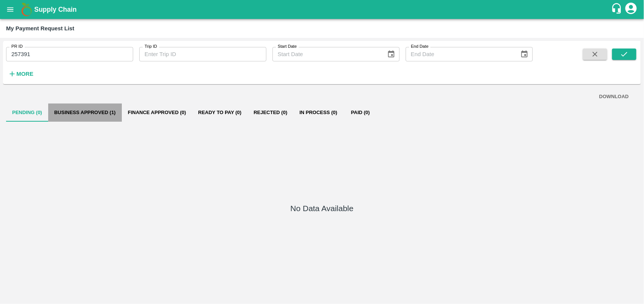 The height and width of the screenshot is (304, 644). Describe the element at coordinates (25, 74) in the screenshot. I see `strong: More` at that location.